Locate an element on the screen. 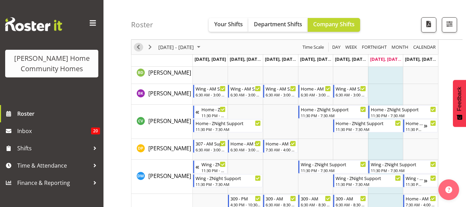  div: Daljeet Prasad"s event - Home - AM Support 1 Begin From Tuesday, September 2, 2025 at 6:30:00 AM ... is located at coordinates (245, 146).